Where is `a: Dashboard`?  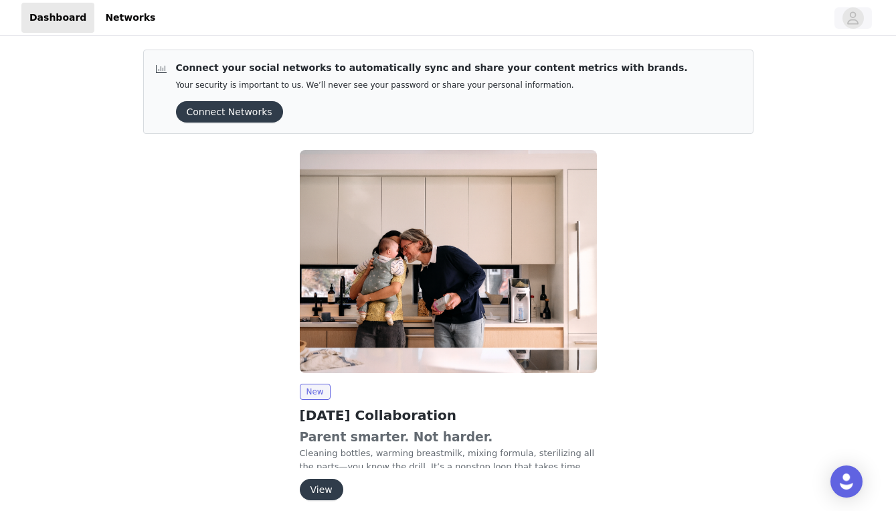
a: Dashboard is located at coordinates (58, 17).